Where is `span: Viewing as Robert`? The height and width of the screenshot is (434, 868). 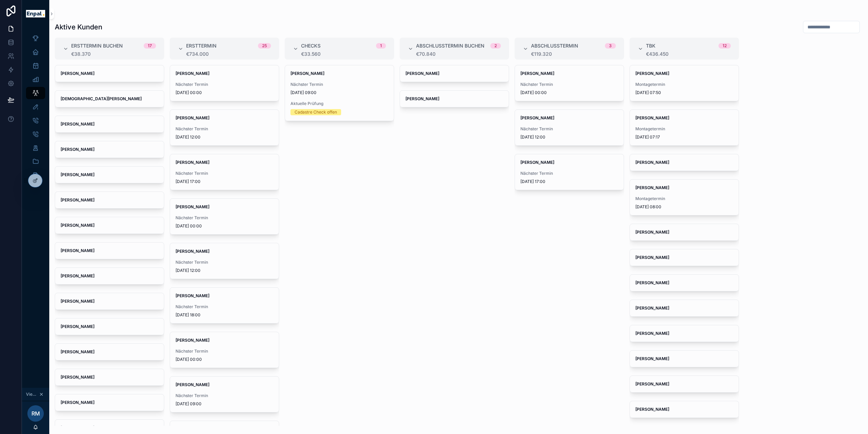
span: Viewing as Robert is located at coordinates (32, 395).